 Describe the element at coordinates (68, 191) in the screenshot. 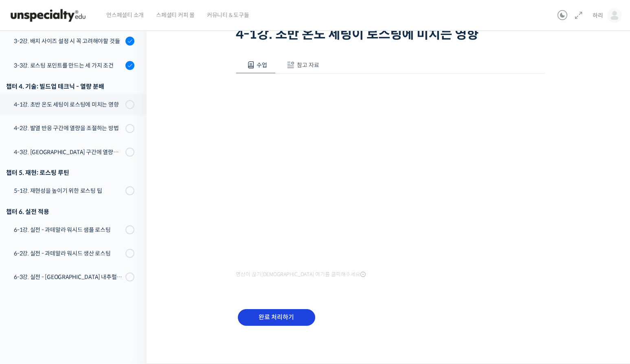

I see `div: 5-1강. 재현성을 높이기 위한 로스팅 팁` at that location.